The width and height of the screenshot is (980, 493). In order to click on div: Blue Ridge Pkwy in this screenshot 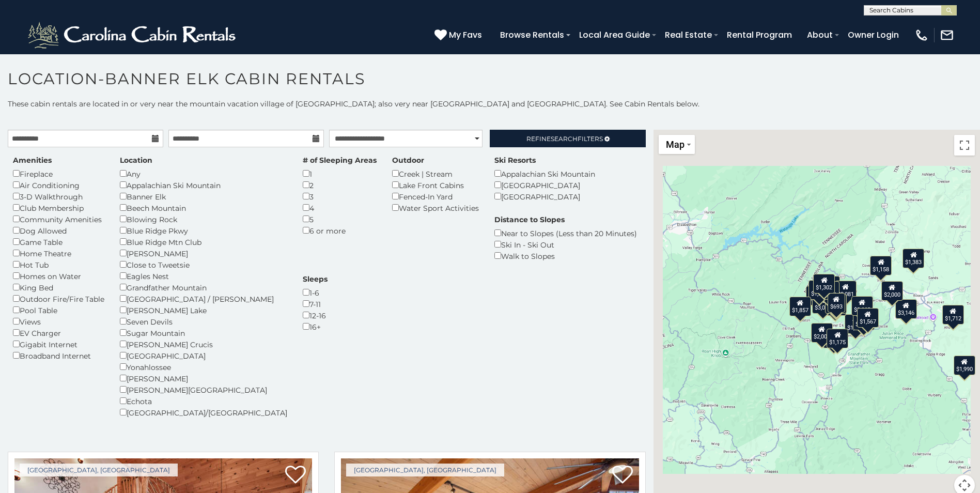, I will do `click(204, 230)`.